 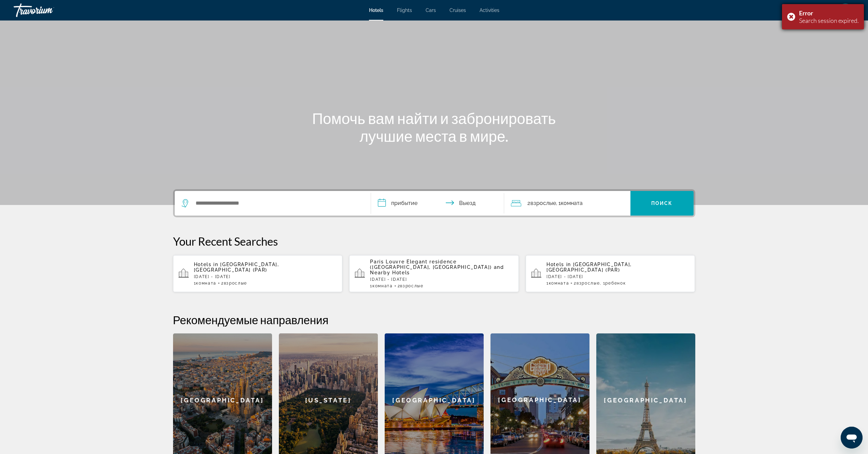 What do you see at coordinates (846, 10) in the screenshot?
I see `button: User Menu` at bounding box center [846, 10].